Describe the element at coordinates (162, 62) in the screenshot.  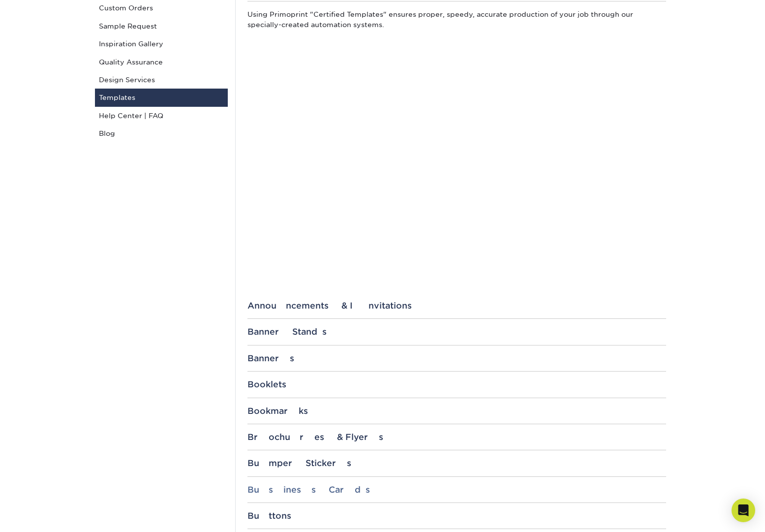
I see `a: Quality Assurance` at that location.